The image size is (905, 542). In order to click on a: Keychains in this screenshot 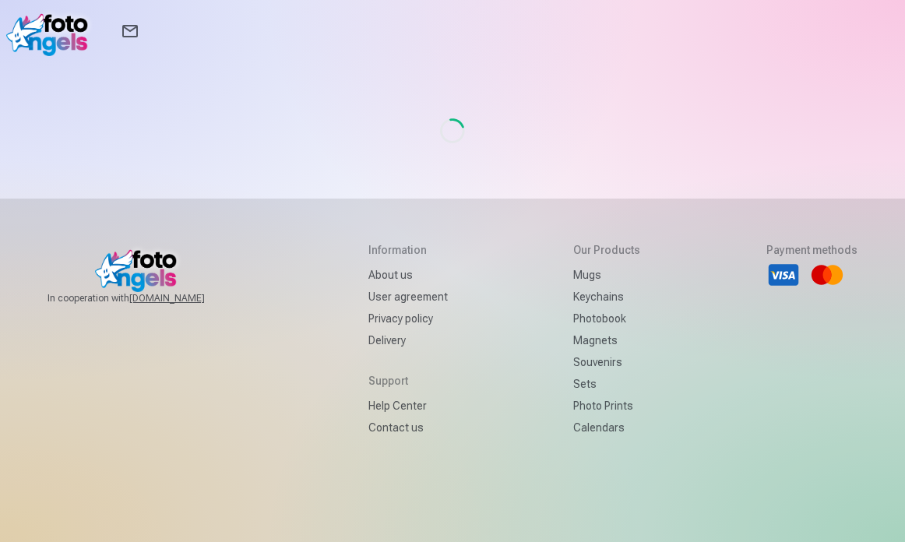, I will do `click(607, 297)`.